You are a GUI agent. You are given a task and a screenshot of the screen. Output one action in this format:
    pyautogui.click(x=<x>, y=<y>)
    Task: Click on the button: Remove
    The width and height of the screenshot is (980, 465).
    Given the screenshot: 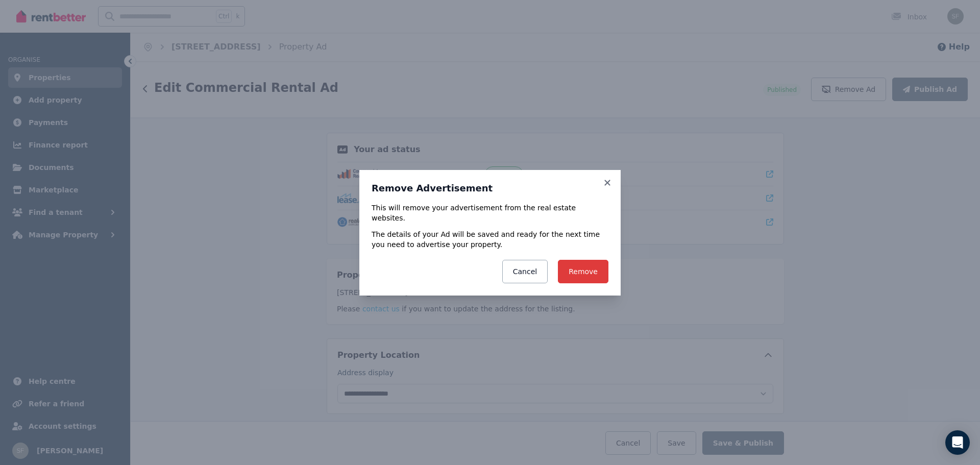 What is the action you would take?
    pyautogui.click(x=583, y=272)
    